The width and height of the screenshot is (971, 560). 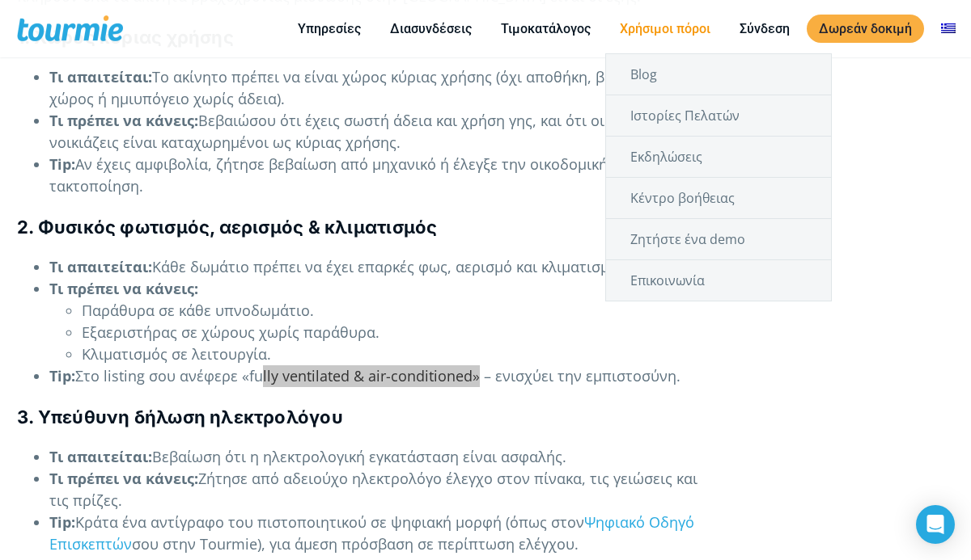 I want to click on a: Χρήσιμοι πόροι, so click(x=665, y=28).